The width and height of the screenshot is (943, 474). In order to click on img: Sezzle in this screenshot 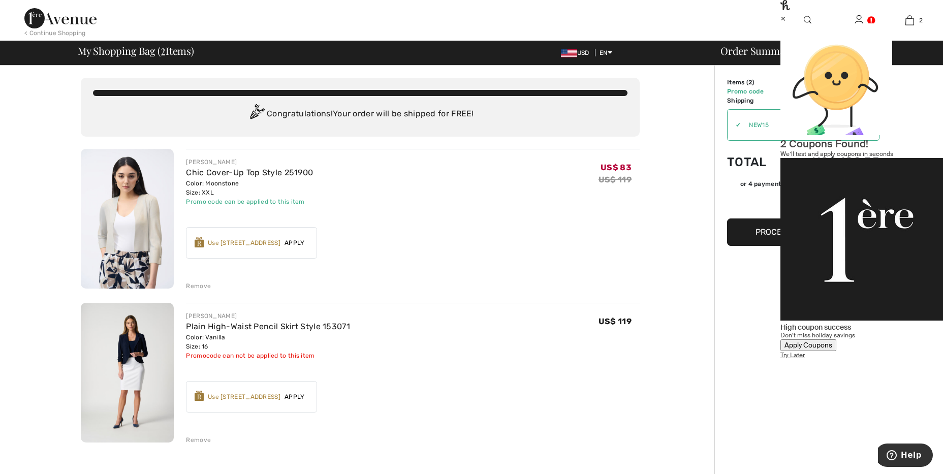, I will do `click(853, 184)`.